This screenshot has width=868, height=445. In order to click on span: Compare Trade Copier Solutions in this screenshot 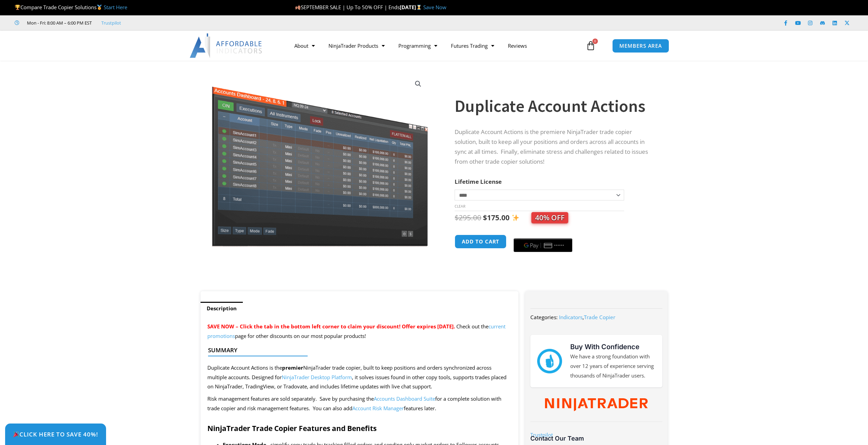, I will do `click(71, 7)`.